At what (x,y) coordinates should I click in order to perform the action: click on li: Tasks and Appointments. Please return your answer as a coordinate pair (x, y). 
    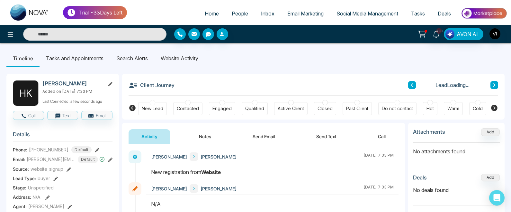
    Looking at the image, I should click on (75, 58).